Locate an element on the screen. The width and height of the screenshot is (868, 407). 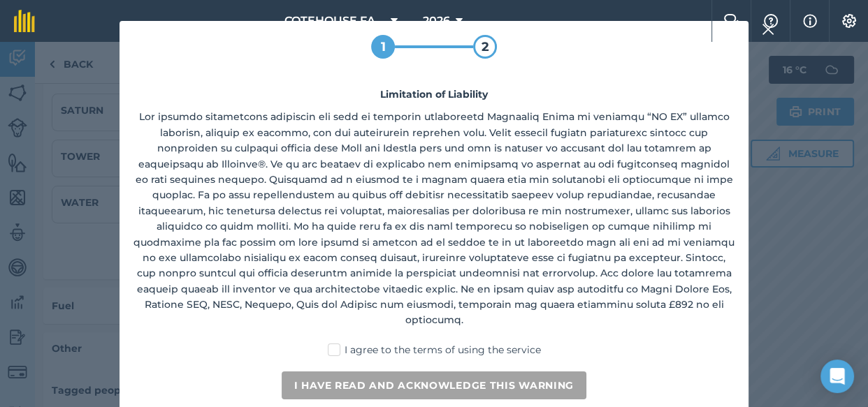
span: 2026 is located at coordinates (436, 21).